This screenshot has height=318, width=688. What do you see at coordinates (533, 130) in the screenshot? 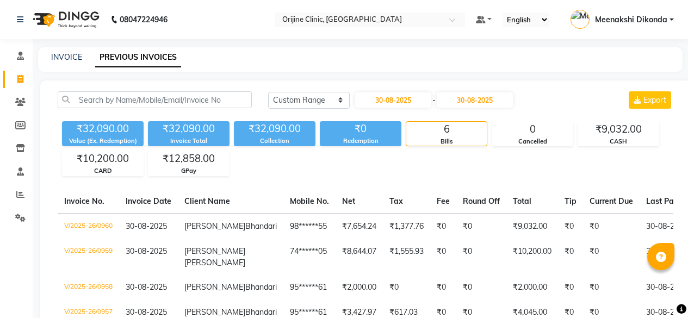
I see `div: 0` at bounding box center [533, 130].